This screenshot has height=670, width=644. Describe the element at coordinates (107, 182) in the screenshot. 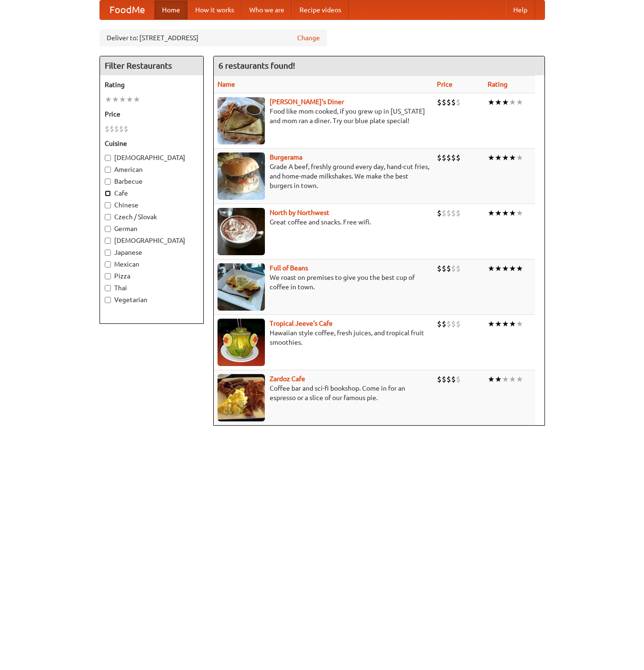

I see `input: Barbecue` at that location.